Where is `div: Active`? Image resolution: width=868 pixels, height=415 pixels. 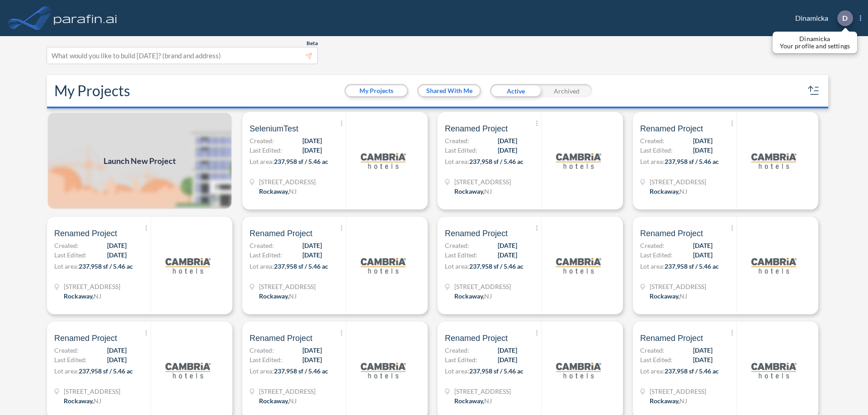 div: Active is located at coordinates (515, 90).